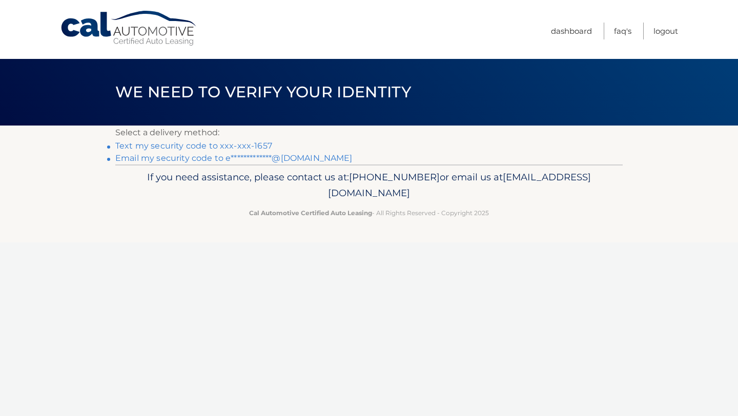 This screenshot has width=738, height=416. I want to click on span: We need to verify your identity, so click(263, 92).